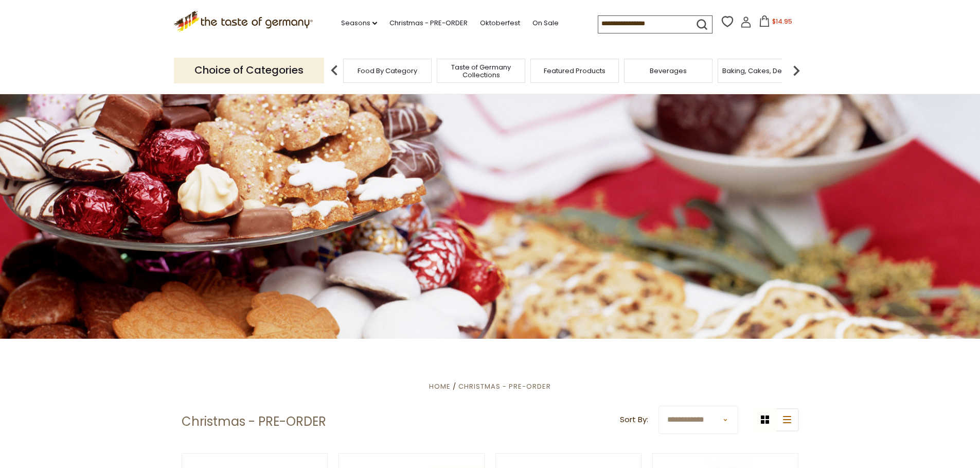 This screenshot has width=980, height=468. What do you see at coordinates (388, 71) in the screenshot?
I see `a: Food By Category` at bounding box center [388, 71].